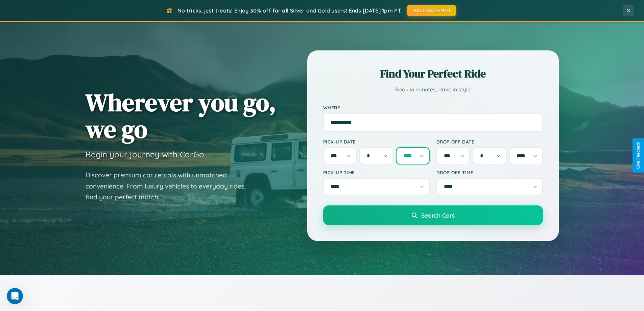 The image size is (644, 311). I want to click on label: Drop-off Time, so click(490, 173).